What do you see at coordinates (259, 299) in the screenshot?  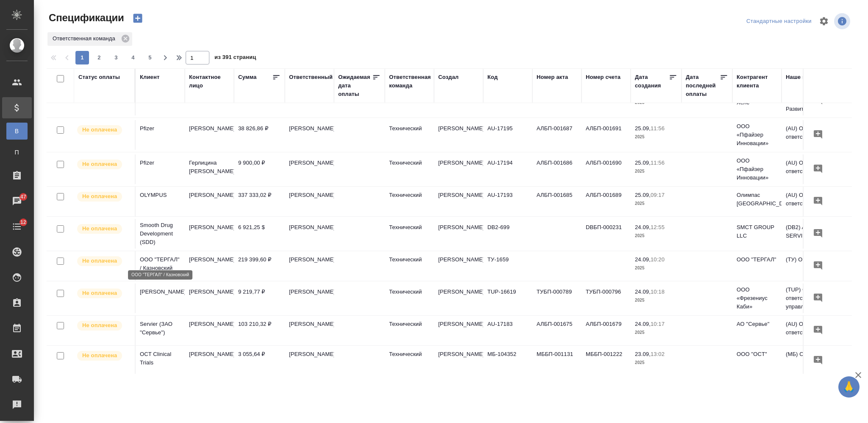 I see `td: 9 219,77 ₽` at bounding box center [259, 299].